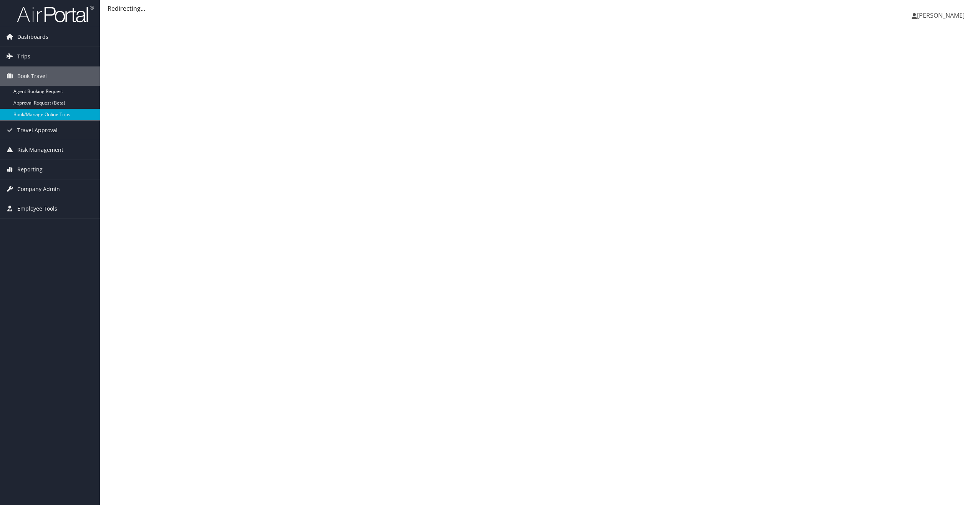 The image size is (980, 505). I want to click on span: Trips, so click(23, 56).